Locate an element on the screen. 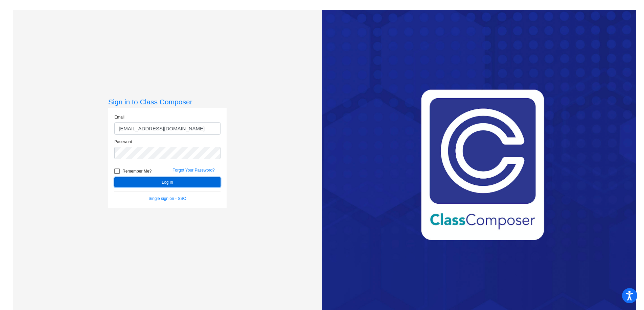 This screenshot has height=310, width=644. button: Log In is located at coordinates (167, 182).